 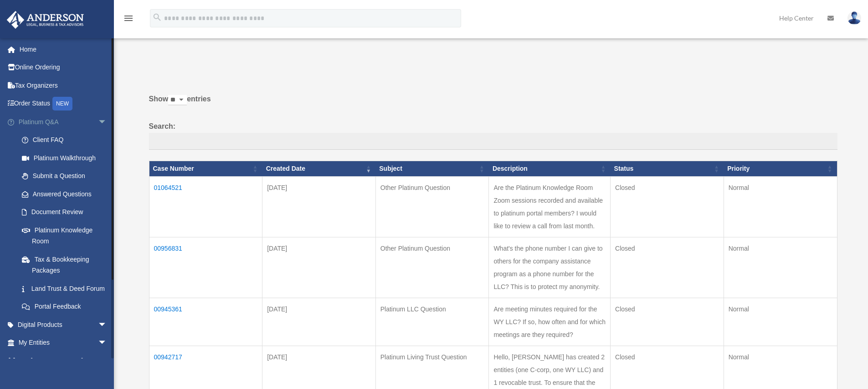 I want to click on th: Case Number: activate to sort column ascending, so click(x=206, y=169).